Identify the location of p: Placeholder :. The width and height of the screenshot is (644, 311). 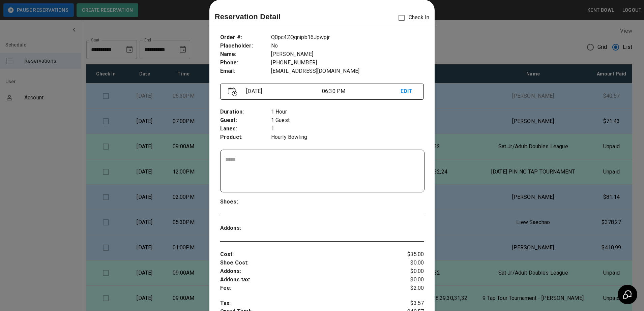
(245, 46).